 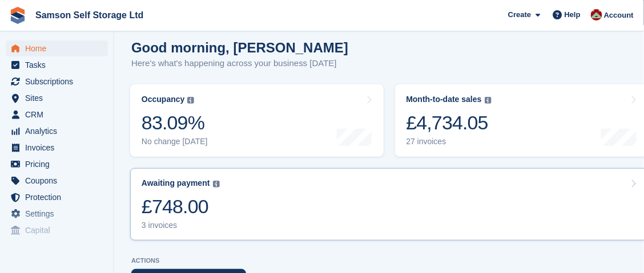 What do you see at coordinates (176, 183) in the screenshot?
I see `div: Awaiting payment` at bounding box center [176, 183].